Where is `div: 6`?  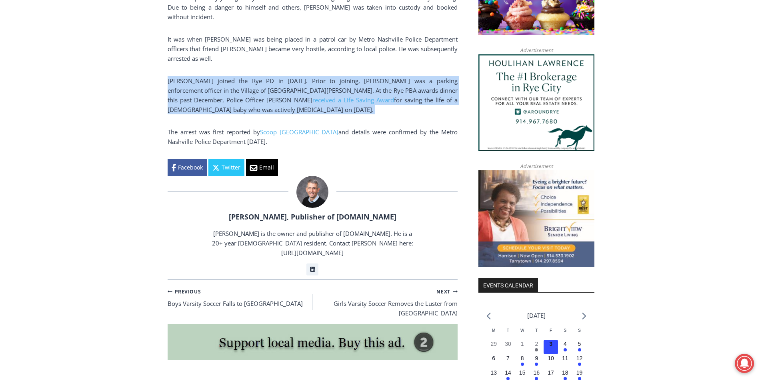
div: 6 is located at coordinates (95, 72).